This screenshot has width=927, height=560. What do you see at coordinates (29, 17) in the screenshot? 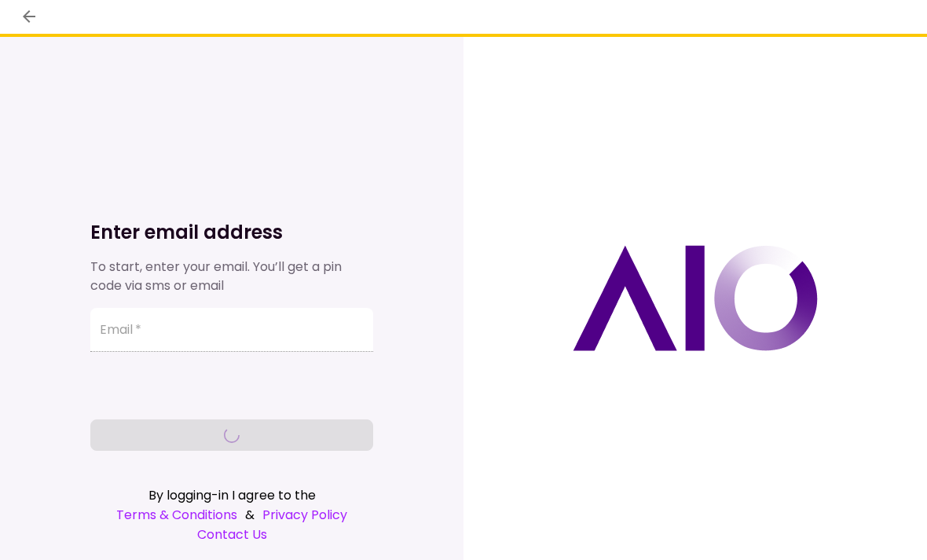
I see `button: back` at bounding box center [29, 17].